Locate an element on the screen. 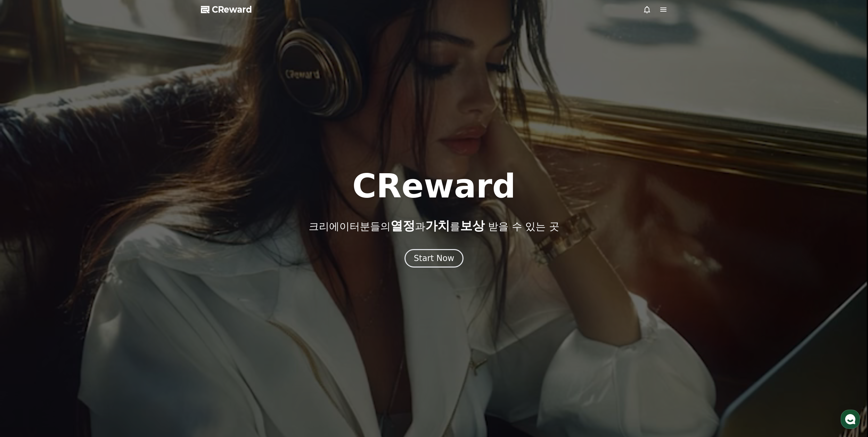  span: 열정 is located at coordinates (403, 225).